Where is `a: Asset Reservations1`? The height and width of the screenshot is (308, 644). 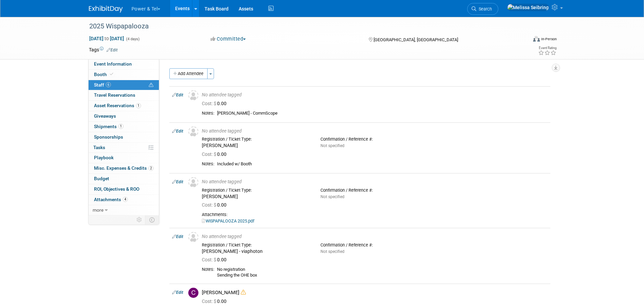 a: Asset Reservations1 is located at coordinates (124, 106).